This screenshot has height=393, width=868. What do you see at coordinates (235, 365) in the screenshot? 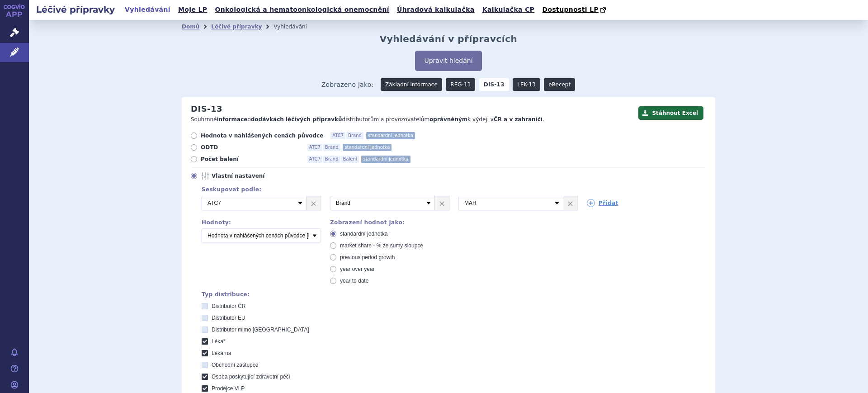
I see `span: Obchodní zástupce` at bounding box center [235, 365].